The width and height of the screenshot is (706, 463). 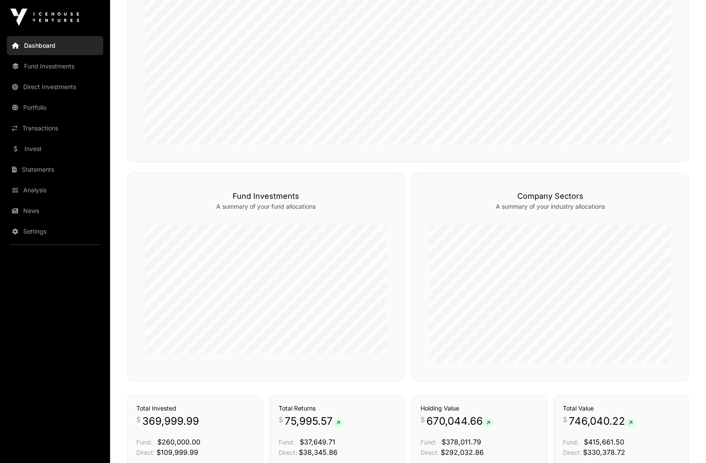 I want to click on span: $37,649.71, so click(x=317, y=442).